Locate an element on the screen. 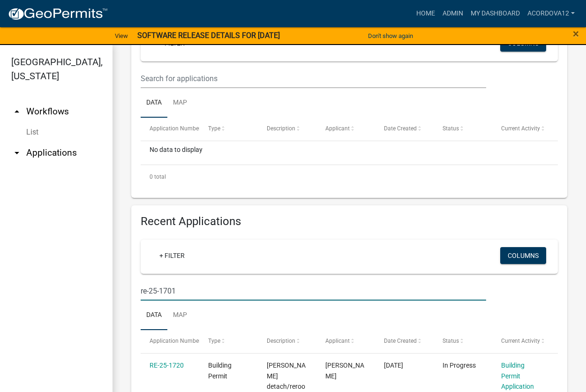 The width and height of the screenshot is (586, 392). span: In Progress is located at coordinates (459, 365).